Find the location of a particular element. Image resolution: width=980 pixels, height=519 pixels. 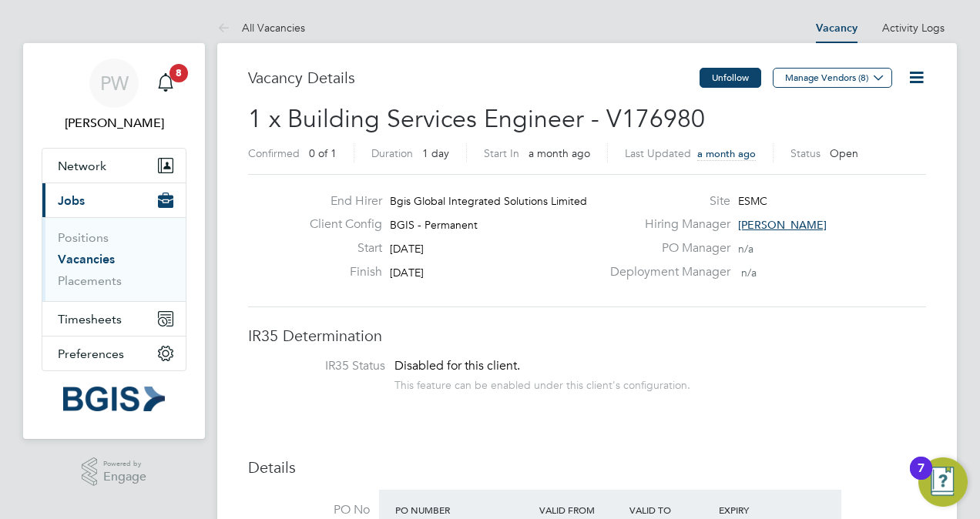

span: Network is located at coordinates (82, 166).